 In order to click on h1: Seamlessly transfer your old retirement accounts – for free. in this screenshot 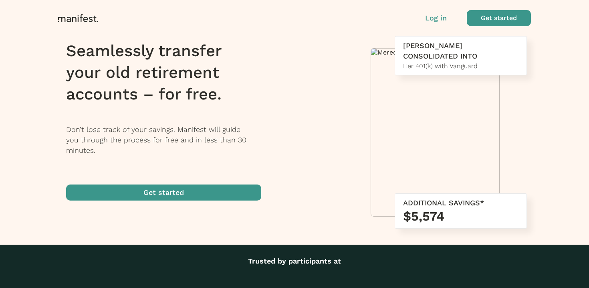, I will do `click(169, 73)`.